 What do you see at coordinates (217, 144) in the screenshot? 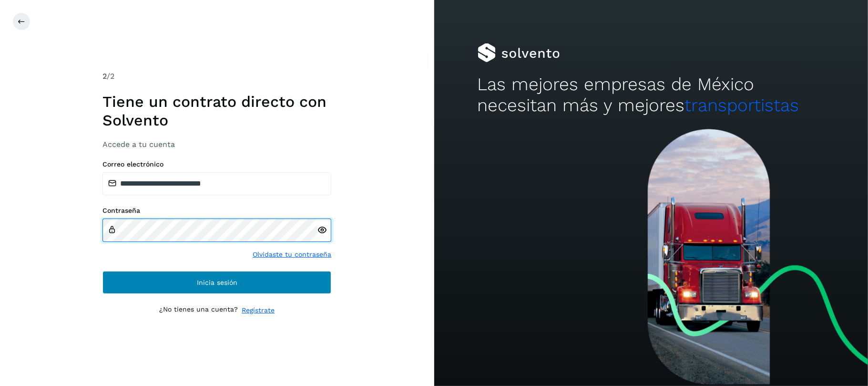
I see `h3: Accede a tu cuenta` at bounding box center [217, 144].